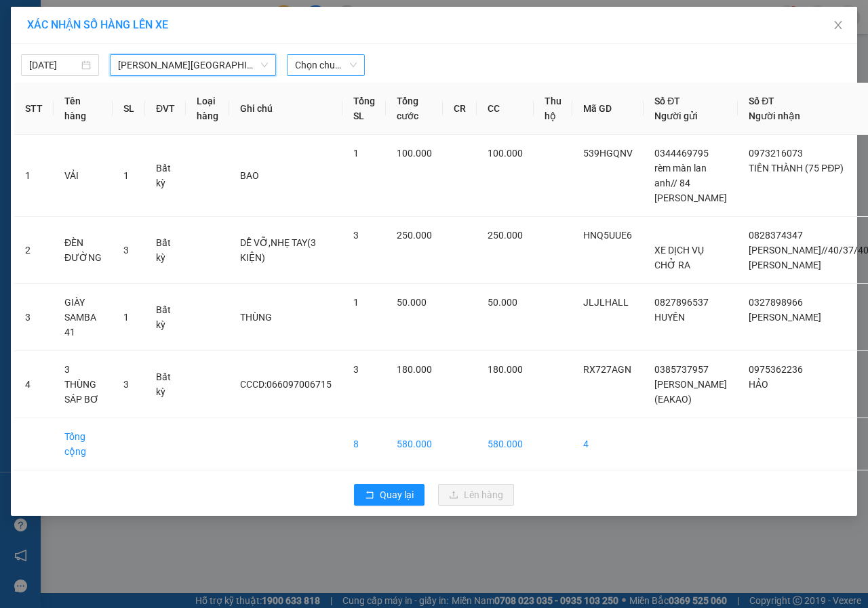 The width and height of the screenshot is (868, 608). Describe the element at coordinates (776, 370) in the screenshot. I see `span: 0975362236` at that location.